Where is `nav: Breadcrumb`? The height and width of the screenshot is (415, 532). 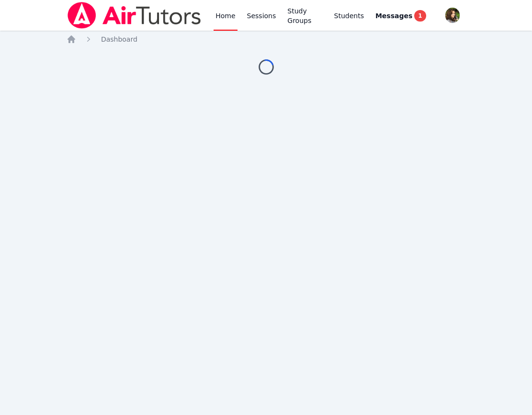 nav: Breadcrumb is located at coordinates (266, 39).